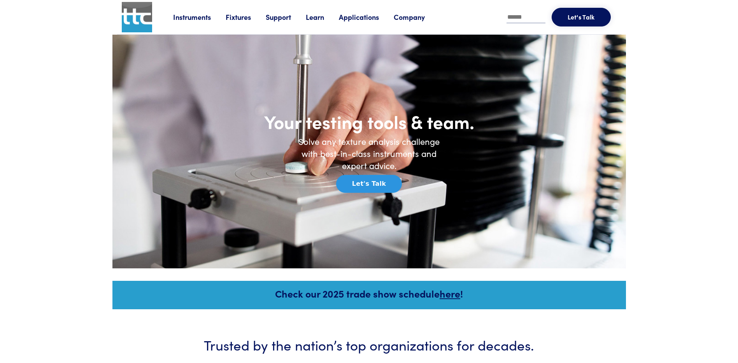 The width and height of the screenshot is (738, 363). I want to click on h5: Check our 2025 trade show schedule !, so click(369, 293).